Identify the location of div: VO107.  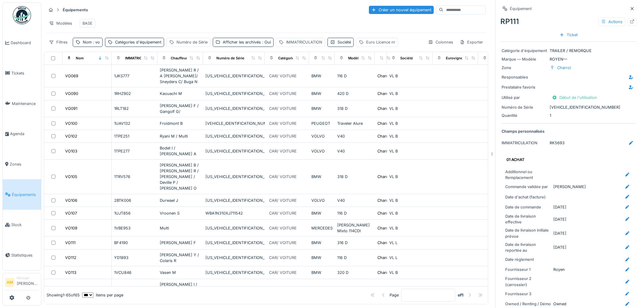
(71, 213).